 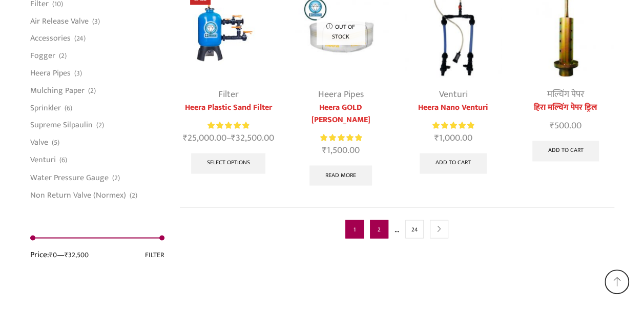 I want to click on span: Page 1, so click(x=355, y=229).